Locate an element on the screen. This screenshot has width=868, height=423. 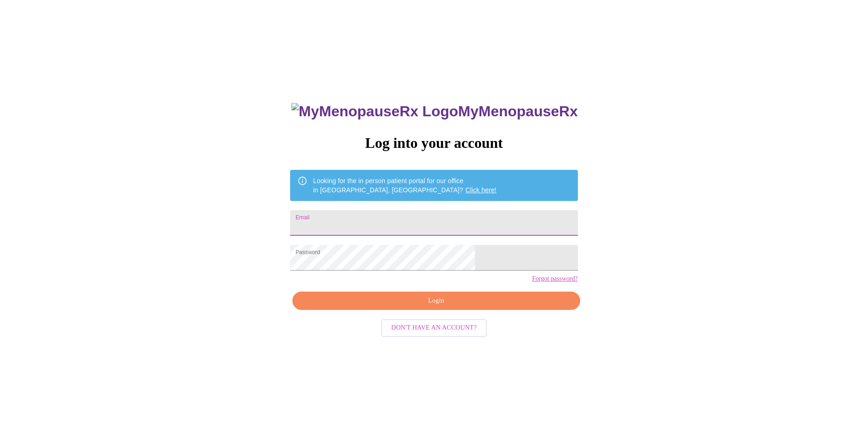
button: Login is located at coordinates (436, 301).